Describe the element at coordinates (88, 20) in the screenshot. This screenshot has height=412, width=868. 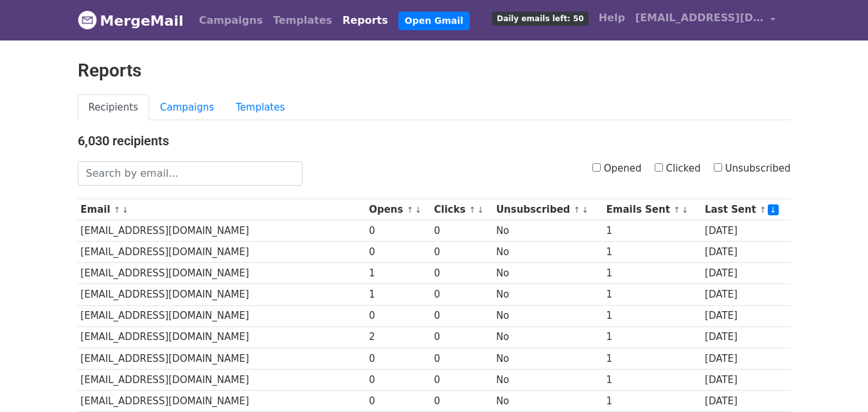
I see `img: MergeMail logo` at that location.